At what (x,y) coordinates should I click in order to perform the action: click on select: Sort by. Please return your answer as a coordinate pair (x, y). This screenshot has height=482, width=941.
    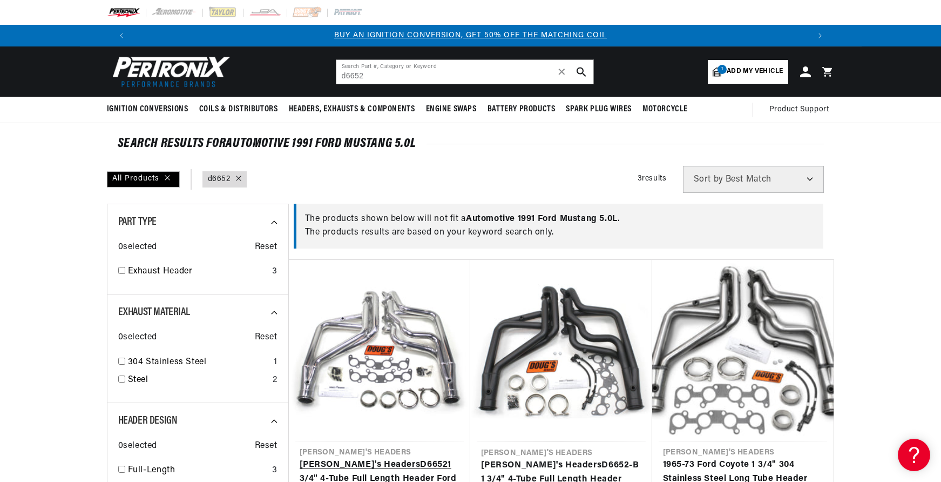
    Looking at the image, I should click on (753, 179).